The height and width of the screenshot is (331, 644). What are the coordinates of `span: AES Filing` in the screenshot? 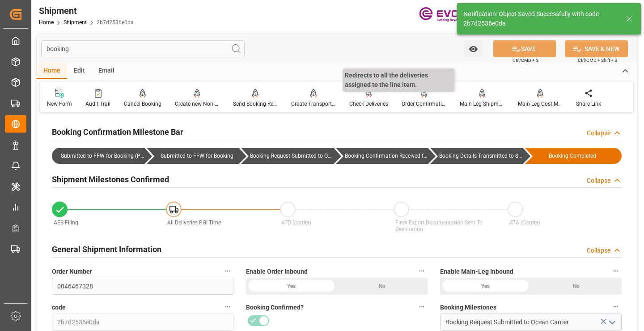 It's located at (66, 223).